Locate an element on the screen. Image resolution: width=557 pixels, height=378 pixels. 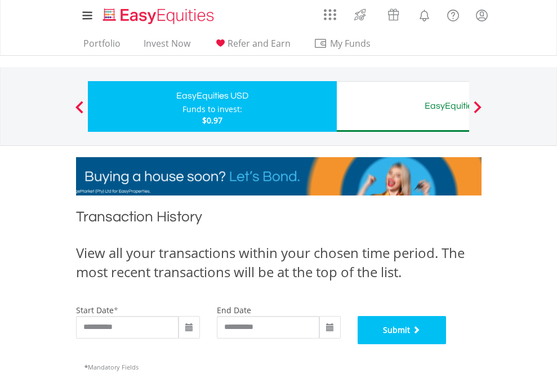
img: grid-menu-icon.svg is located at coordinates (330, 15).